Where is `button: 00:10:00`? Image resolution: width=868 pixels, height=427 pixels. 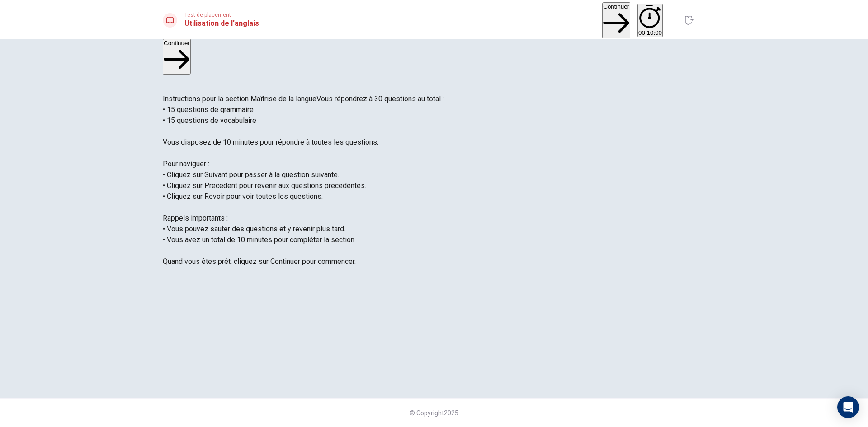
button: 00:10:00 is located at coordinates (650, 20).